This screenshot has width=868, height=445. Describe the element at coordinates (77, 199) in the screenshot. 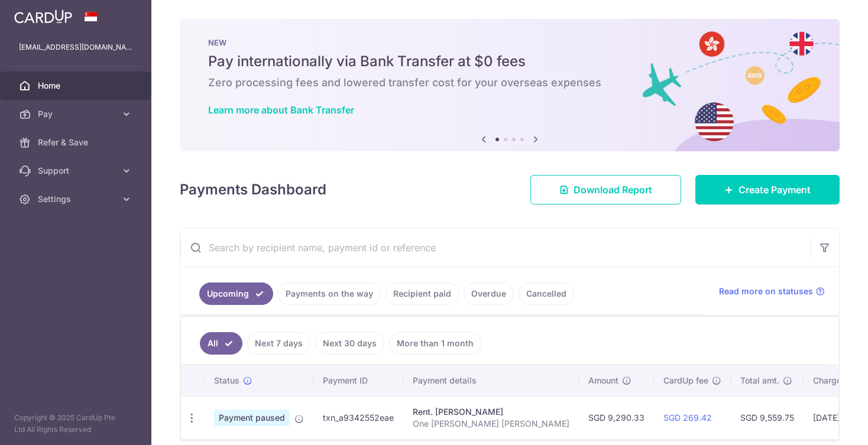

I see `span: Settings` at that location.